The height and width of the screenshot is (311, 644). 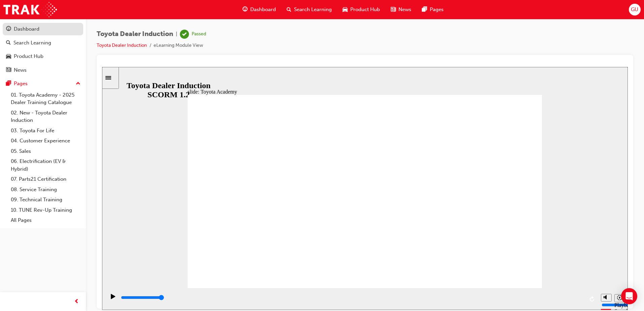 What do you see at coordinates (45, 200) in the screenshot?
I see `a: 09. Technical Training` at bounding box center [45, 200].